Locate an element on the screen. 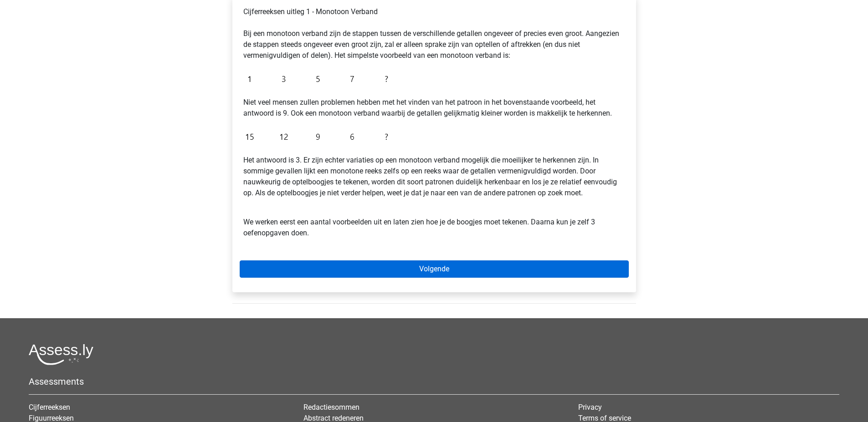  a: Volgende is located at coordinates (434, 269).